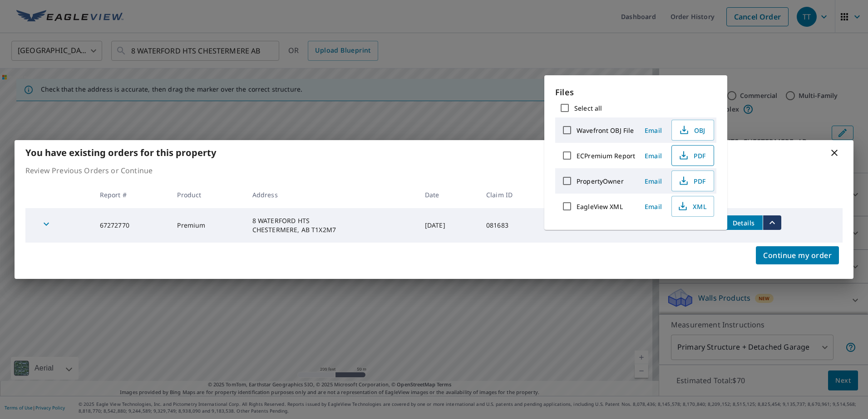  Describe the element at coordinates (743, 223) in the screenshot. I see `span: Details` at that location.